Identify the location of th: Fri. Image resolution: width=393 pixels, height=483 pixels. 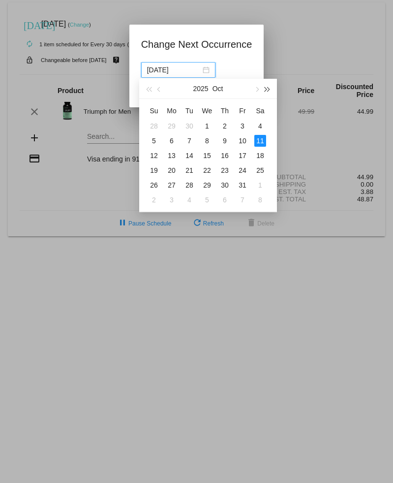
(243, 111).